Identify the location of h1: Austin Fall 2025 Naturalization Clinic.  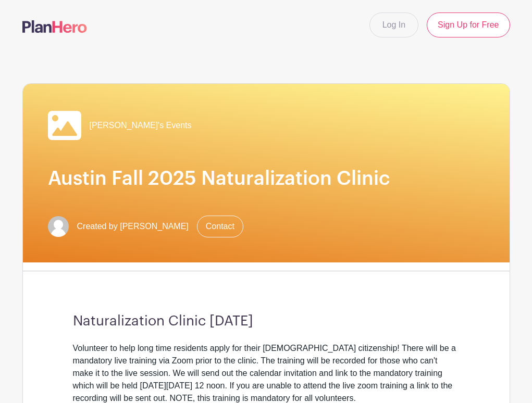
(266, 178).